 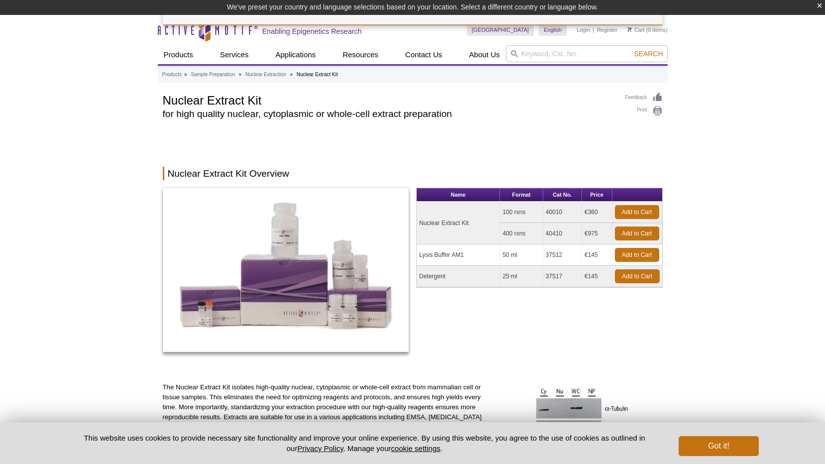 What do you see at coordinates (458, 255) in the screenshot?
I see `td: Lysis Buffer AM1` at bounding box center [458, 255].